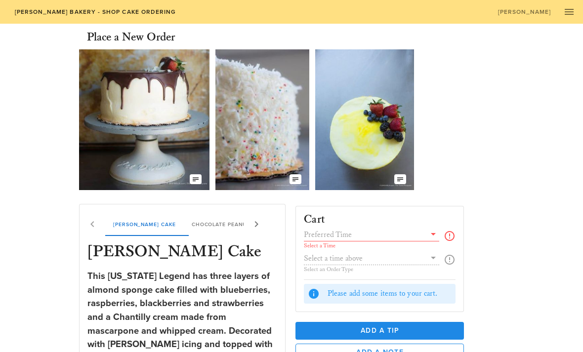  Describe the element at coordinates (379, 330) in the screenshot. I see `span: Add a Tip` at that location.